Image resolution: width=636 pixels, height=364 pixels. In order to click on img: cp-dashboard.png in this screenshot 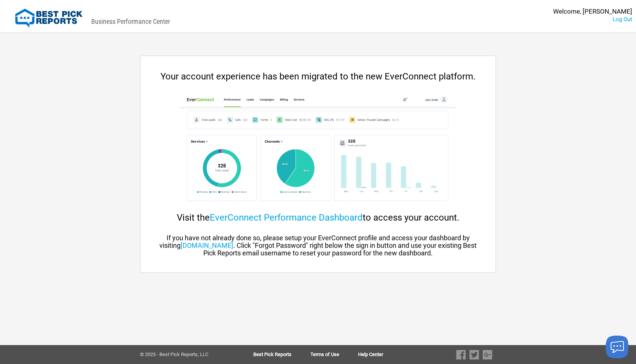, I will do `click(318, 150)`.